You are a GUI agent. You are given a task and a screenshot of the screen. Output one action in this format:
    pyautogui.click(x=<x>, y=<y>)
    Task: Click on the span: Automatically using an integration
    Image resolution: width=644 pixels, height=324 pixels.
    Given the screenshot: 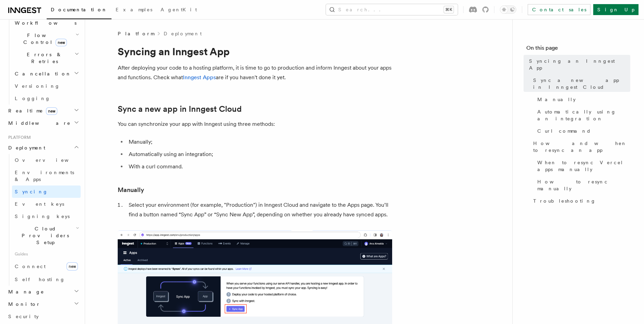 What is the action you would take?
    pyautogui.click(x=584, y=115)
    